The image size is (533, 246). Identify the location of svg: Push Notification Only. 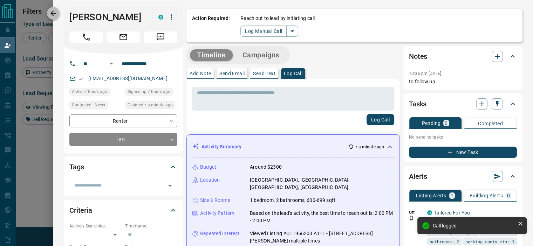
(411, 218).